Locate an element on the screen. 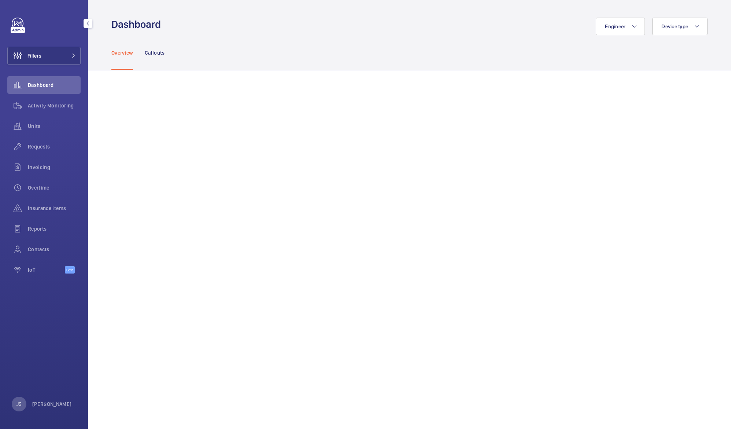  span: Filters is located at coordinates (34, 56).